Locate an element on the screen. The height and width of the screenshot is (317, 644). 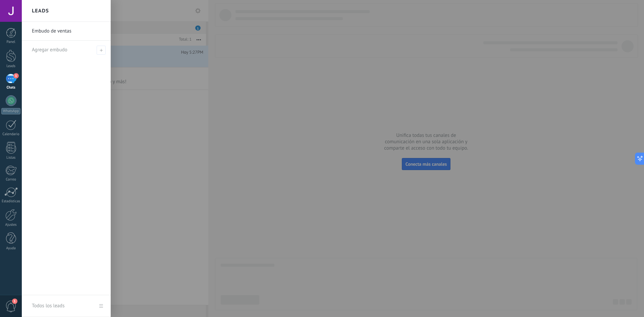
div: Estadísticas is located at coordinates (11, 201).